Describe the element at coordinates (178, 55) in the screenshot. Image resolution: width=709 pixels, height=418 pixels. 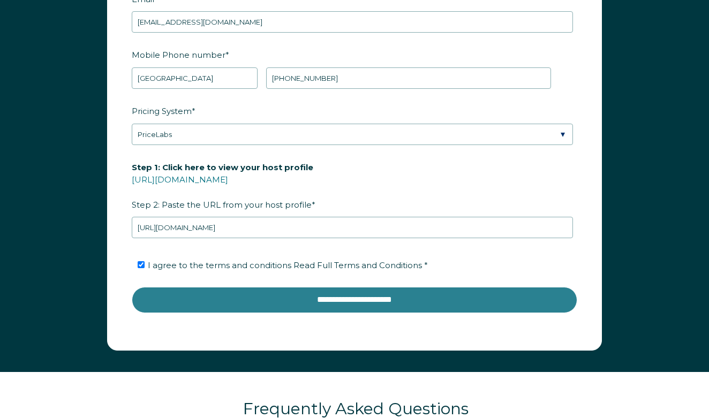
I see `span: Mobile Phone number` at that location.